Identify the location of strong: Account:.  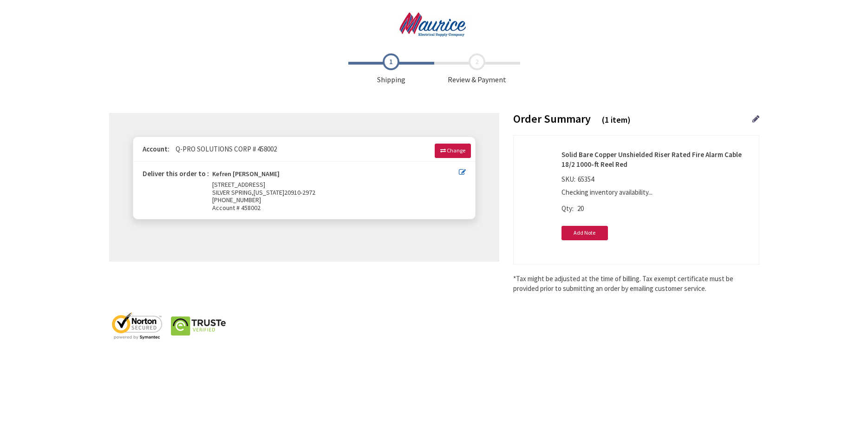
(156, 149).